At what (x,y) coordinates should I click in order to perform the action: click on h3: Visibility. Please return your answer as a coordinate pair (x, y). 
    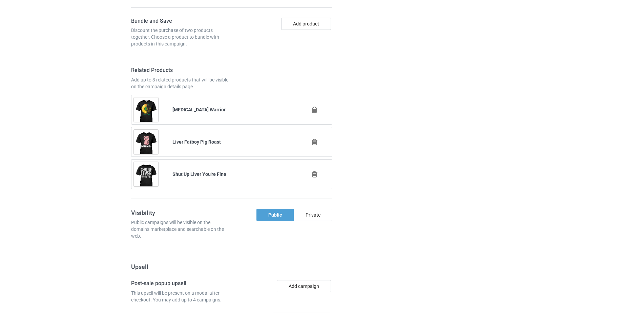
    Looking at the image, I should click on (180, 212).